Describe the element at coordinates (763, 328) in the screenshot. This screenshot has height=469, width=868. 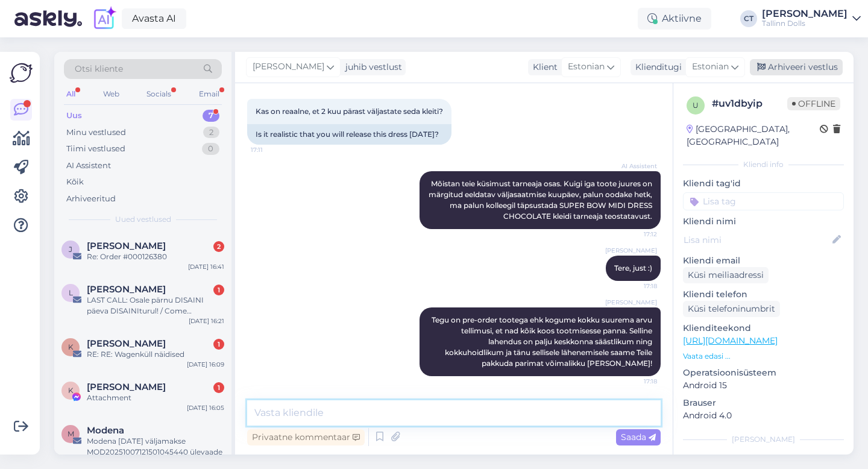
I see `p: Klienditeekond` at that location.